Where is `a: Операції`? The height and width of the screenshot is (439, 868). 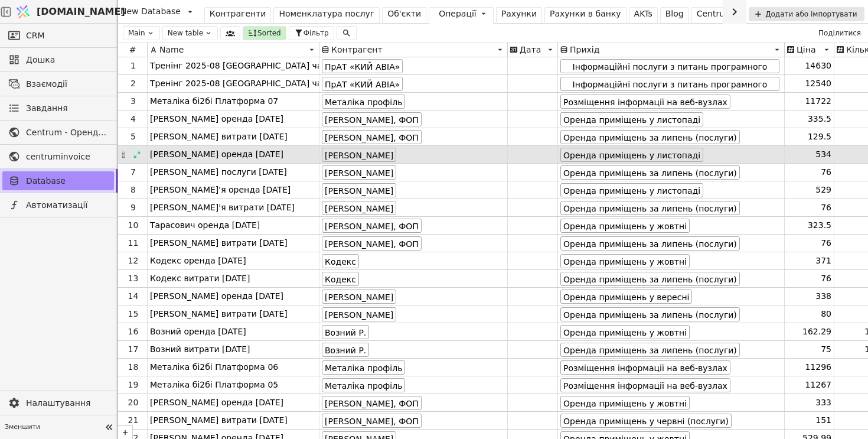
a: Операції is located at coordinates (461, 15).